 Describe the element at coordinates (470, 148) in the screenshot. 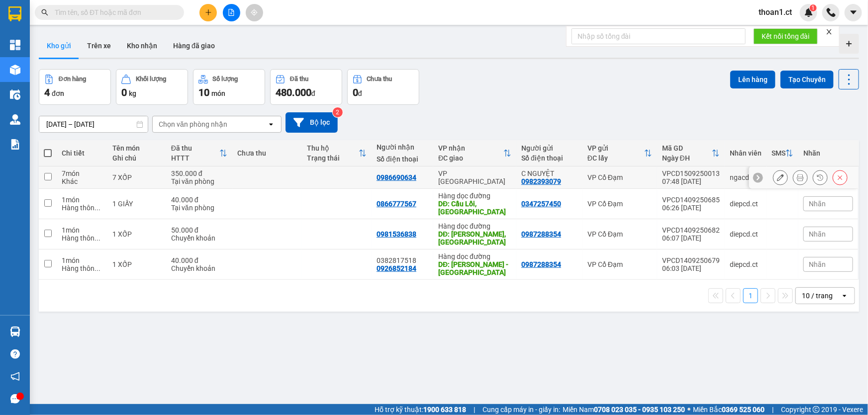

I see `div: VP nhận` at that location.